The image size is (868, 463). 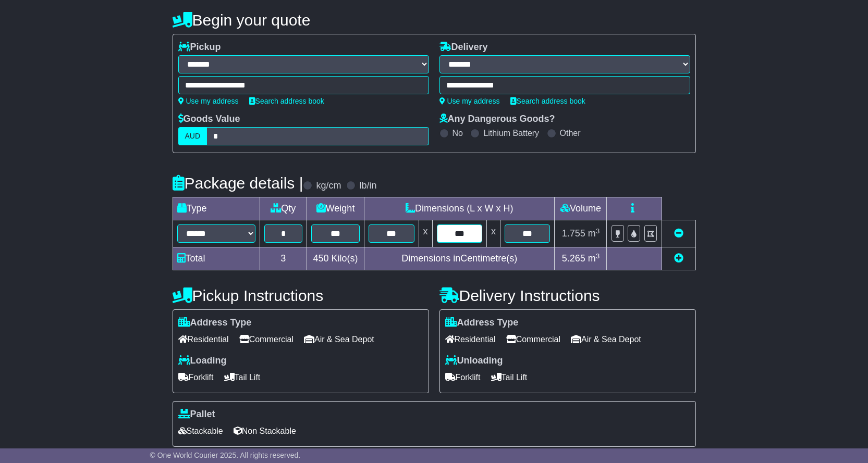 I want to click on td: 3, so click(x=283, y=259).